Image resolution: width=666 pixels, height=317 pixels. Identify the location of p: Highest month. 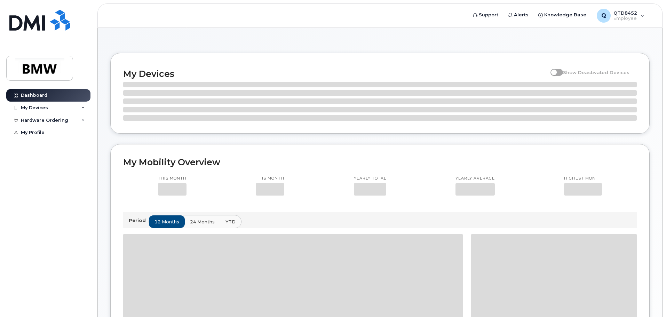
(582, 178).